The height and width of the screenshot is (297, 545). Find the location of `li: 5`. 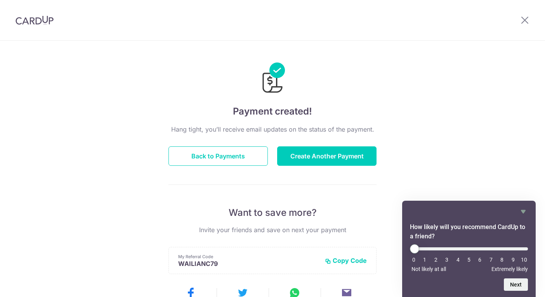

li: 5 is located at coordinates (469, 260).